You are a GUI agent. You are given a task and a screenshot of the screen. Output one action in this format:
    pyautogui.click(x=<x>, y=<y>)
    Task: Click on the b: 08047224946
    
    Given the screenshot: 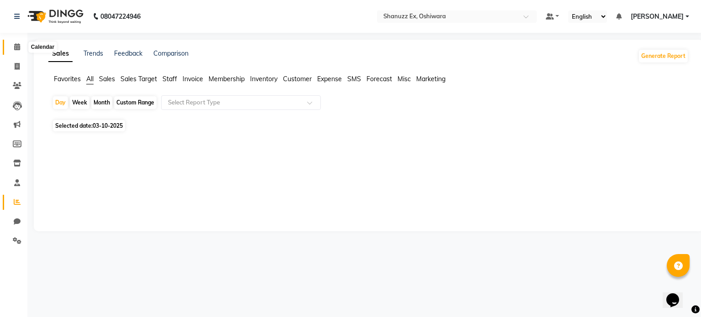 What is the action you would take?
    pyautogui.click(x=120, y=16)
    